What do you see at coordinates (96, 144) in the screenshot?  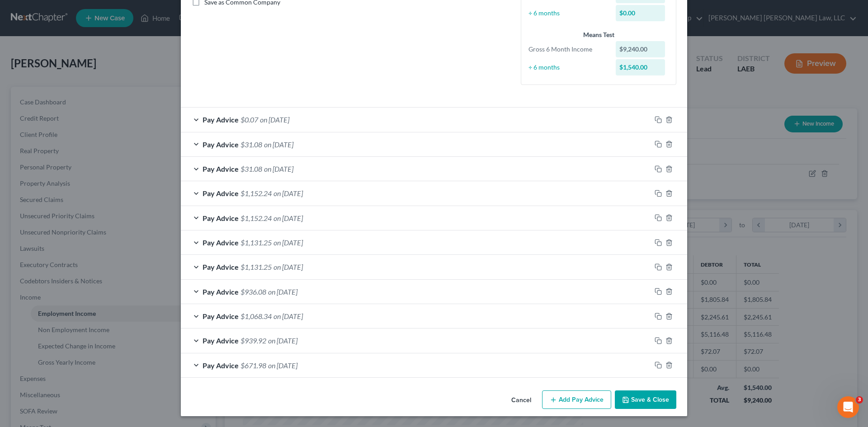 I see `div: joined the conversation` at bounding box center [96, 144].